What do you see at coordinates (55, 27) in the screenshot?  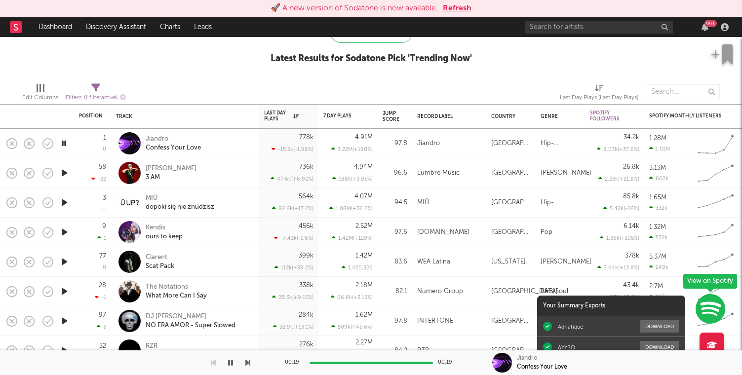 I see `a: Dashboard` at bounding box center [55, 27].